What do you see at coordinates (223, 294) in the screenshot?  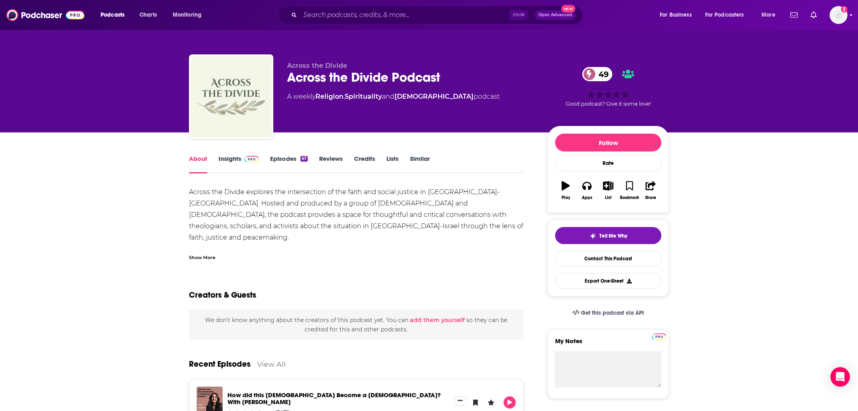 I see `h2: Creators & Guests` at bounding box center [223, 294].